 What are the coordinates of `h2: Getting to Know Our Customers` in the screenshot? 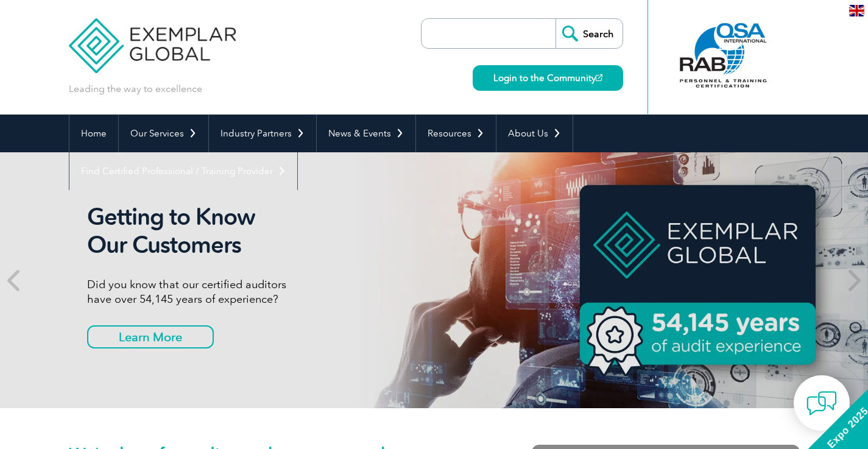 It's located at (315, 231).